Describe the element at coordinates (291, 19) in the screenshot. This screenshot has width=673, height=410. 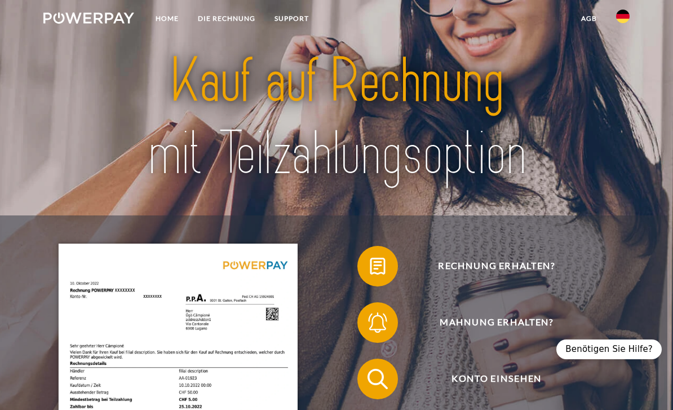
I see `a: SUPPORT` at that location.